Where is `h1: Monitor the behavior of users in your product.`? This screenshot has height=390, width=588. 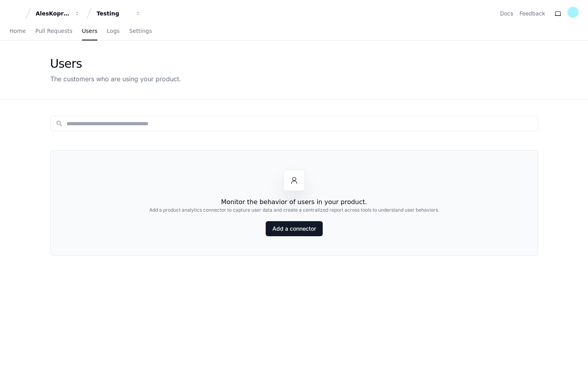 h1: Monitor the behavior of users in your product. is located at coordinates (294, 202).